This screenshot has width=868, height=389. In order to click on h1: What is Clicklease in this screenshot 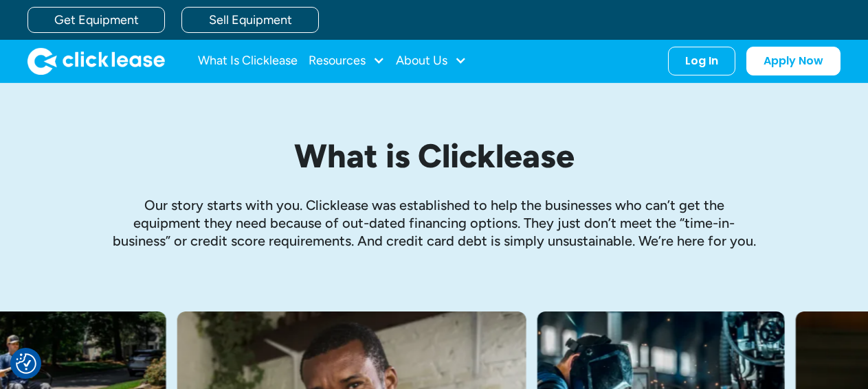, I will do `click(434, 156)`.